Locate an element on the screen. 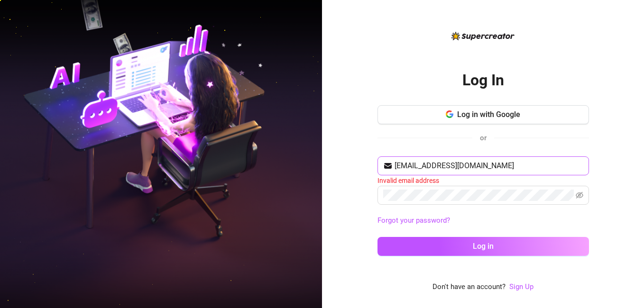  button: Log in with Google is located at coordinates (483, 115).